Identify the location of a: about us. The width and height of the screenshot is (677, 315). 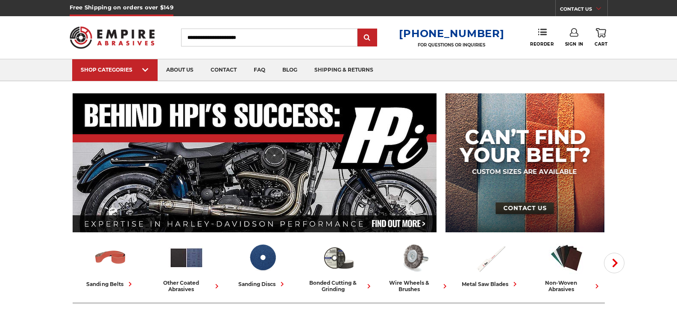
(180, 70).